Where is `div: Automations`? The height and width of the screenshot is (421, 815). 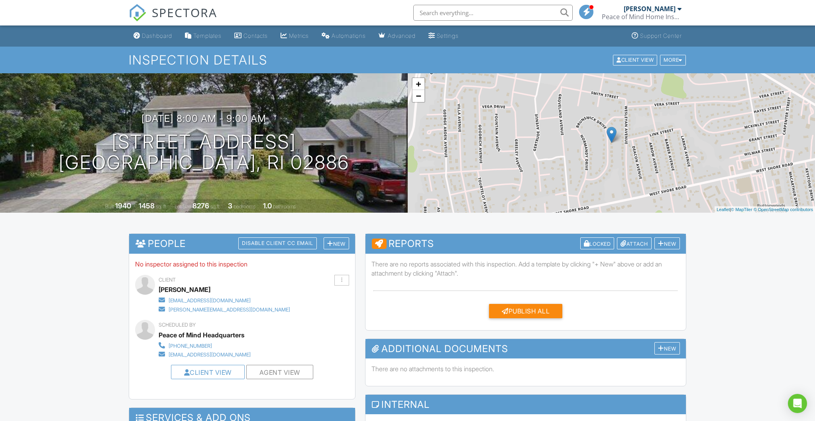 div: Automations is located at coordinates (349, 35).